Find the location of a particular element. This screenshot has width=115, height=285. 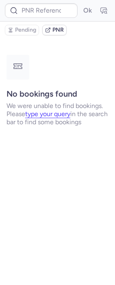

p: Please in the search bar to find some bookings is located at coordinates (57, 118).